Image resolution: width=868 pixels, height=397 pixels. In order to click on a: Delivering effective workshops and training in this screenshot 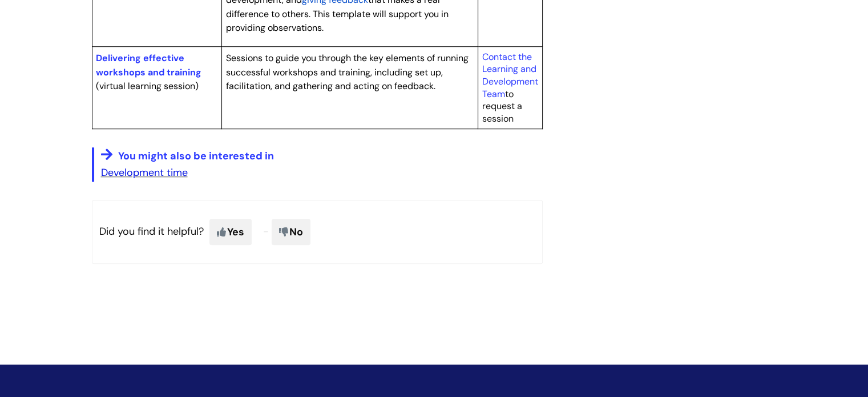, I will do `click(148, 65)`.